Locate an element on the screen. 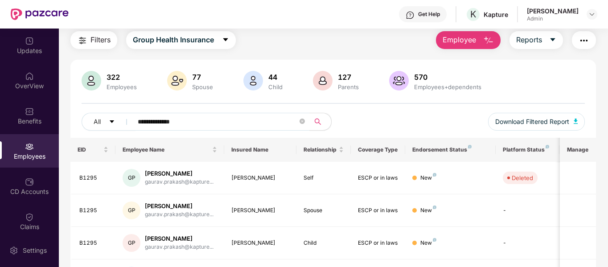 The width and height of the screenshot is (608, 267). span: K is located at coordinates (473, 14).